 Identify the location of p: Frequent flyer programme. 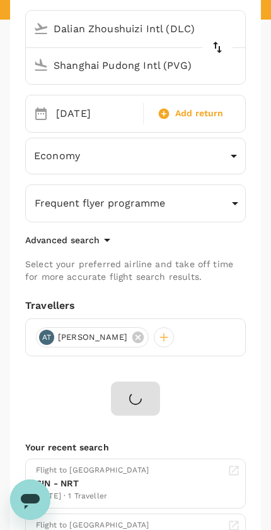
(100, 203).